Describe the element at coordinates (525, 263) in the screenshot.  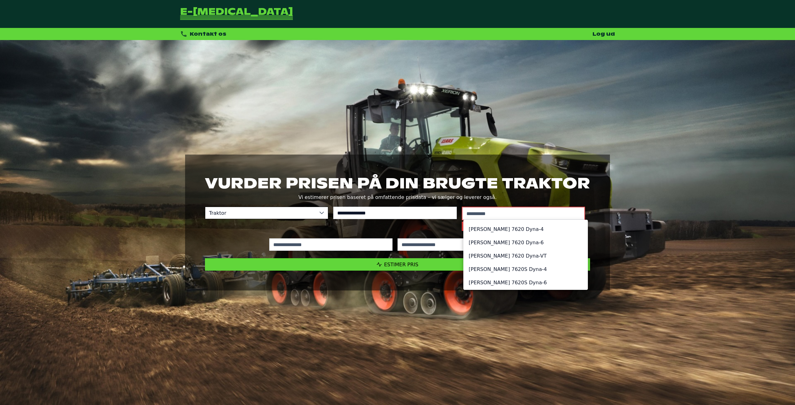
I see `ul: Option List` at that location.